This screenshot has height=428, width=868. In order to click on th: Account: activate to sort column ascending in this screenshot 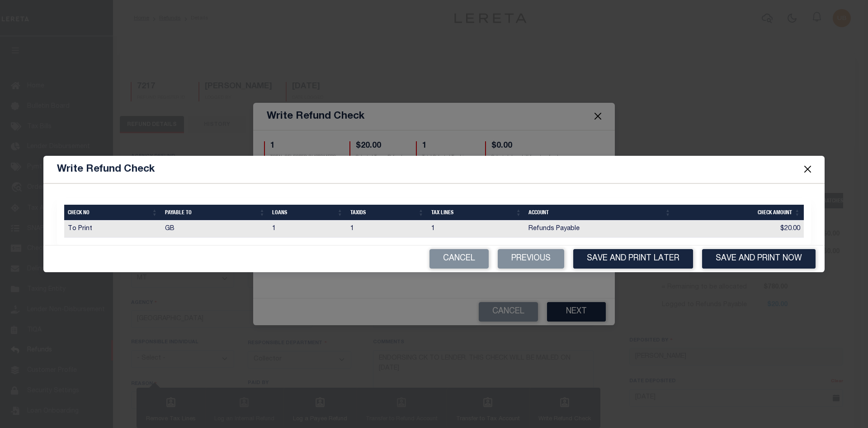, I will do `click(600, 212)`.